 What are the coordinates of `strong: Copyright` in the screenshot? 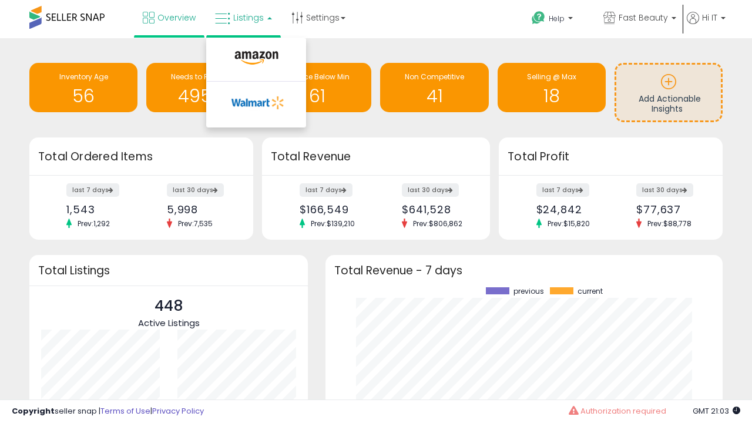 It's located at (33, 411).